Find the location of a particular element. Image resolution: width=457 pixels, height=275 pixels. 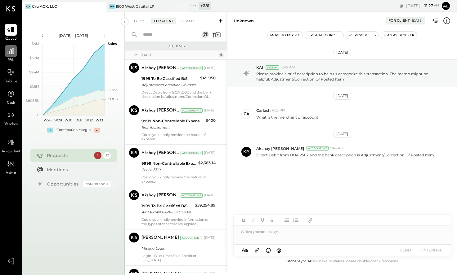

text: COGS is located at coordinates (113, 99).